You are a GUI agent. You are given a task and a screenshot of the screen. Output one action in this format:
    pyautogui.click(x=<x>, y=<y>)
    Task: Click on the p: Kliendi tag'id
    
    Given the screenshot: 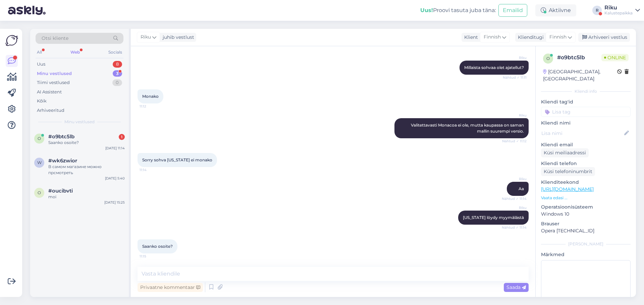 What is the action you would take?
    pyautogui.click(x=586, y=102)
    